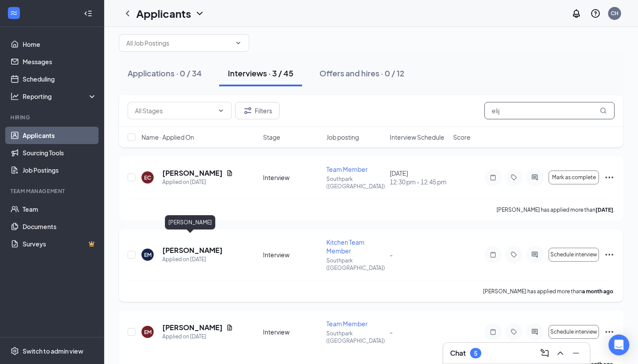 The height and width of the screenshot is (364, 638). I want to click on input: Search in interviews, so click(550, 110).